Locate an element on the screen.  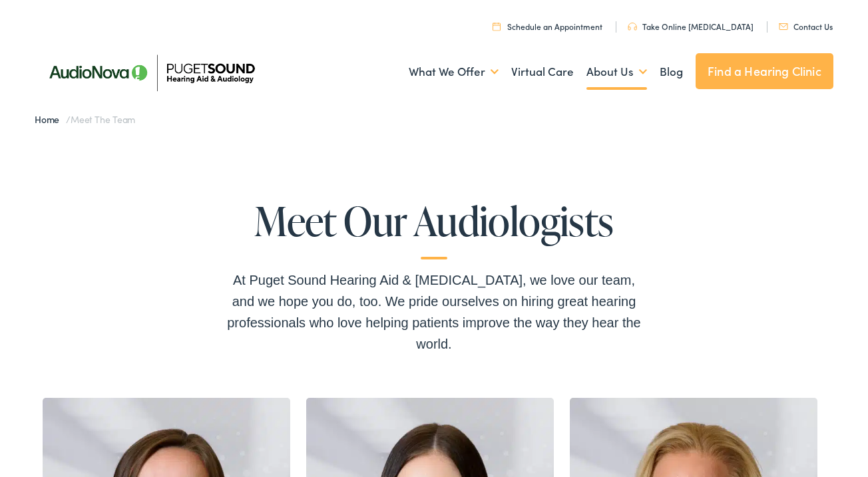
a: What We Offer is located at coordinates (453, 72).